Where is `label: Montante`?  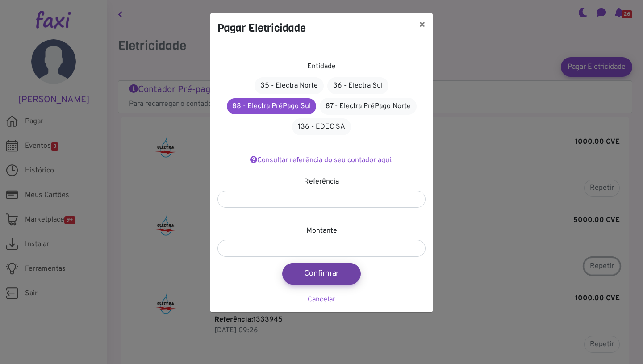 label: Montante is located at coordinates (322, 231).